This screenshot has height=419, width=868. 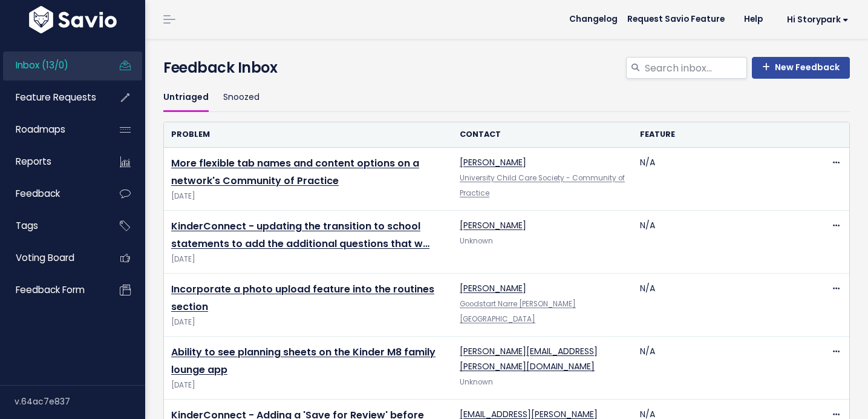 What do you see at coordinates (51, 226) in the screenshot?
I see `a: Tags` at bounding box center [51, 226].